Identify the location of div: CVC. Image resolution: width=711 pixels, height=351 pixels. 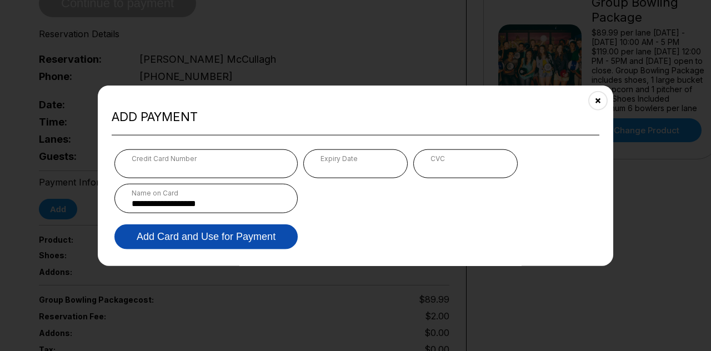
(465, 158).